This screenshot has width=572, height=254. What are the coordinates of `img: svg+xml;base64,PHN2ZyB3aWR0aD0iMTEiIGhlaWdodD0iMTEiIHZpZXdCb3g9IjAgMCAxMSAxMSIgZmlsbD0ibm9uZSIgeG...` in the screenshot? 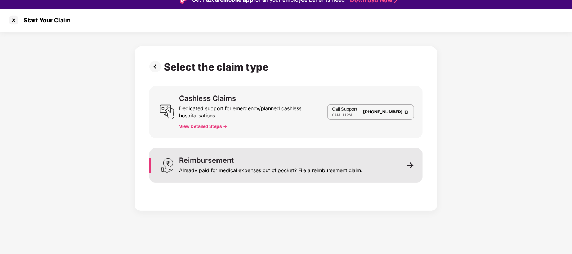 It's located at (410, 165).